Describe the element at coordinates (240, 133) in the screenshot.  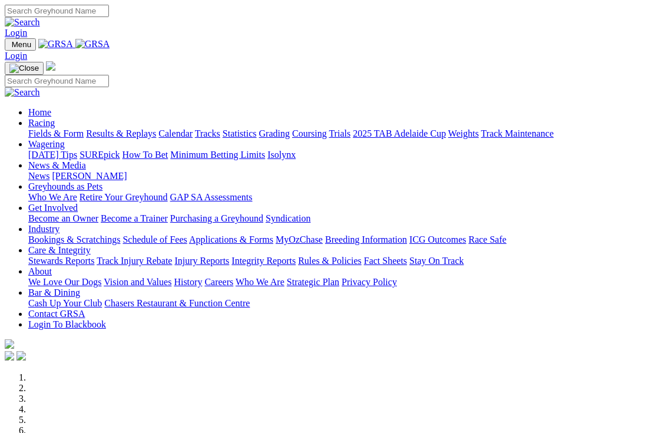
I see `a: Statistics` at that location.